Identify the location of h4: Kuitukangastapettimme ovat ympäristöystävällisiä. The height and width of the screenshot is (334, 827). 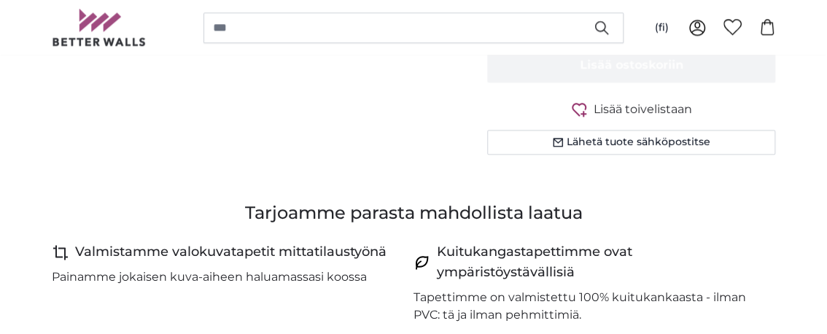
(600, 263).